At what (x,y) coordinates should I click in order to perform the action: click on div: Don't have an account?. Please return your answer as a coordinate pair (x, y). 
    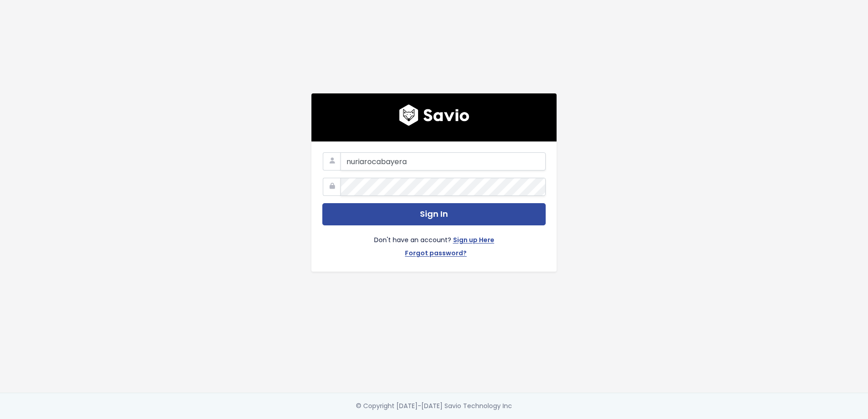
    Looking at the image, I should click on (434, 243).